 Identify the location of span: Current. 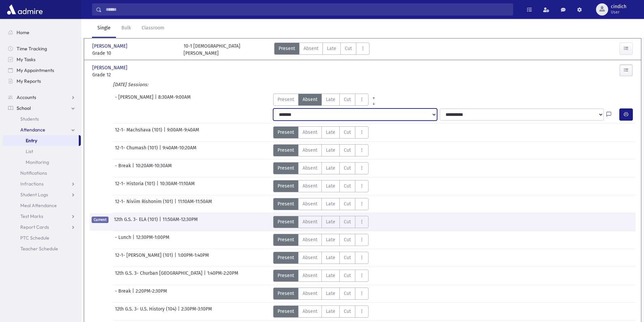
(100, 220).